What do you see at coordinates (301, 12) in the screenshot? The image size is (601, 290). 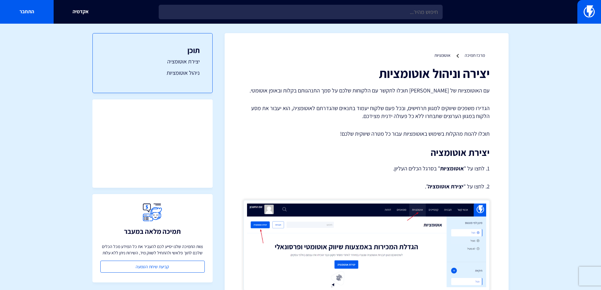 I see `input: חיפוש מהיר...` at bounding box center [301, 12].